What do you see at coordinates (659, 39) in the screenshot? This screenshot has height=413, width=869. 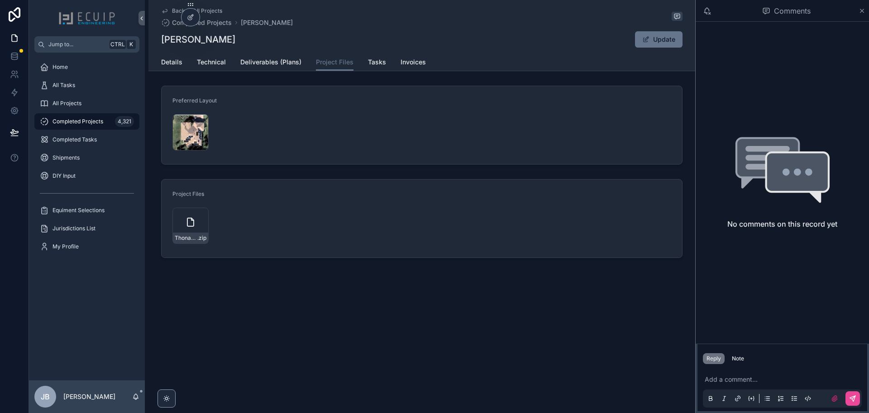 I see `button: Update` at bounding box center [659, 39].